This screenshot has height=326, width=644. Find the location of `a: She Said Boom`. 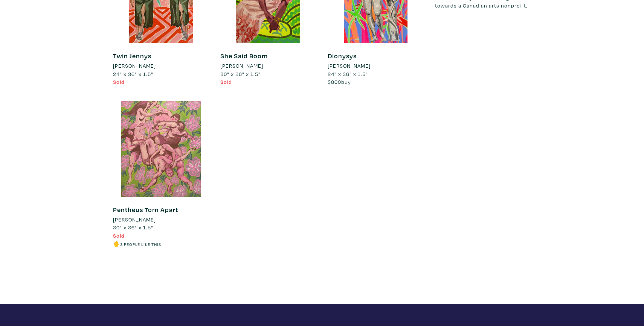

a: She Said Boom is located at coordinates (244, 56).